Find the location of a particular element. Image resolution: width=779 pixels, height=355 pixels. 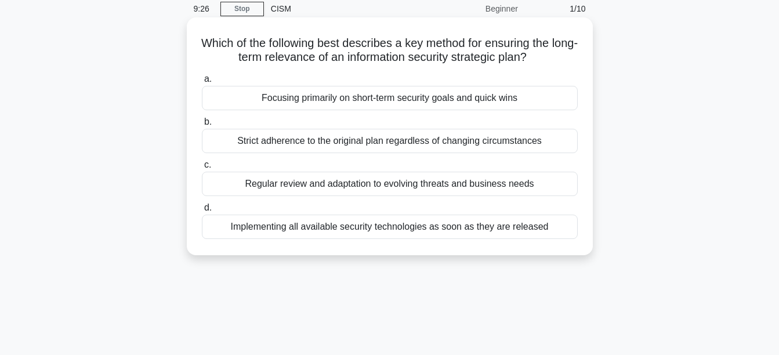

span: a. is located at coordinates (208, 78).